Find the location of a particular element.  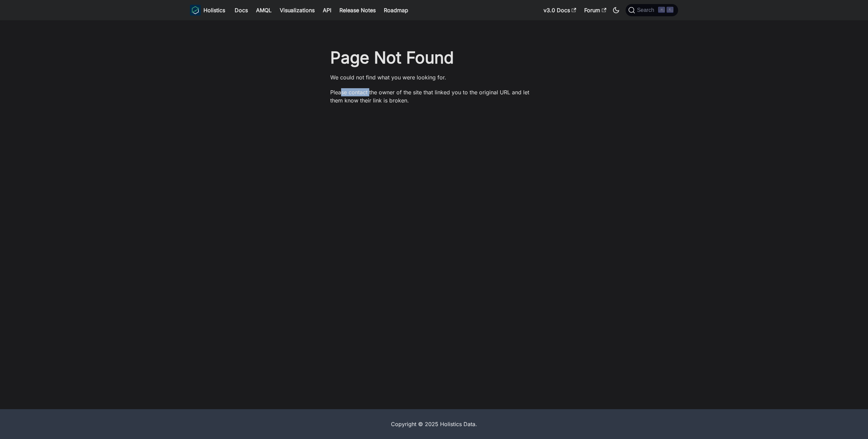

p: We could not find what you were looking for. is located at coordinates (434, 78).